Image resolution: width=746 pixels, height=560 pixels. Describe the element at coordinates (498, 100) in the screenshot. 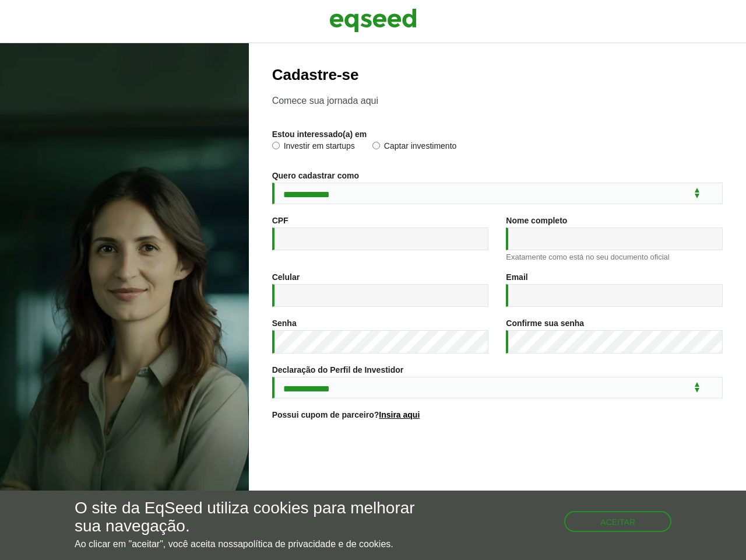

I see `p: Comece sua jornada aqui` at that location.